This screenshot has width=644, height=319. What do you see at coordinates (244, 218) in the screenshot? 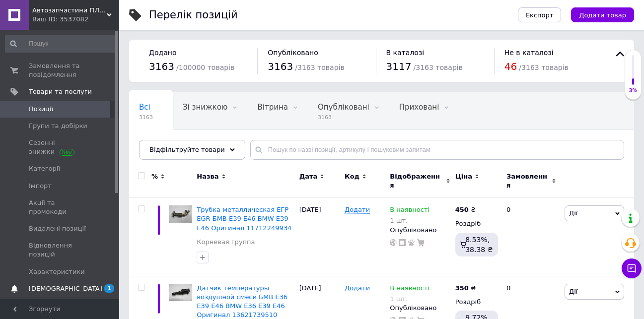
I see `span: Трубка металлическая ЕГР EGR БМВ Е39 Е46 BMW E39 E46 Оригинал 11712249934` at bounding box center [244, 218].